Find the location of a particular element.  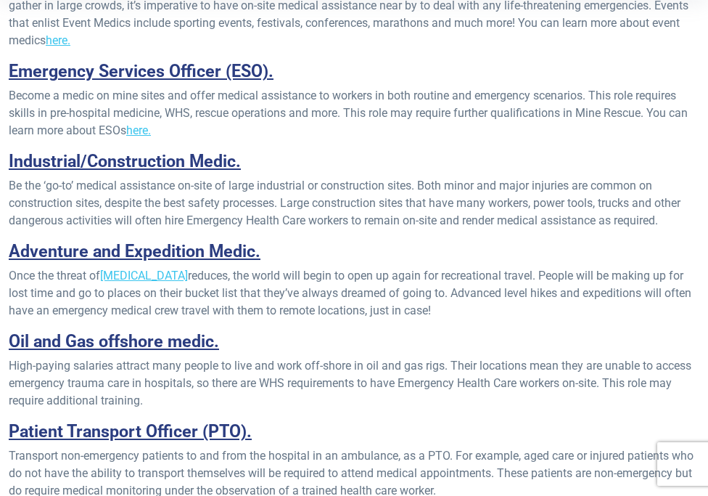

u: Adventure and Expedition Medic. is located at coordinates (134, 251).